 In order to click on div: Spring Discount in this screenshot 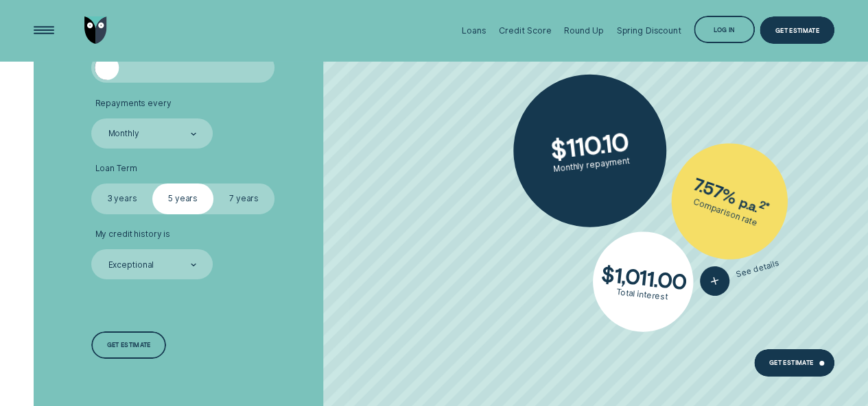, I will do `click(648, 30)`.